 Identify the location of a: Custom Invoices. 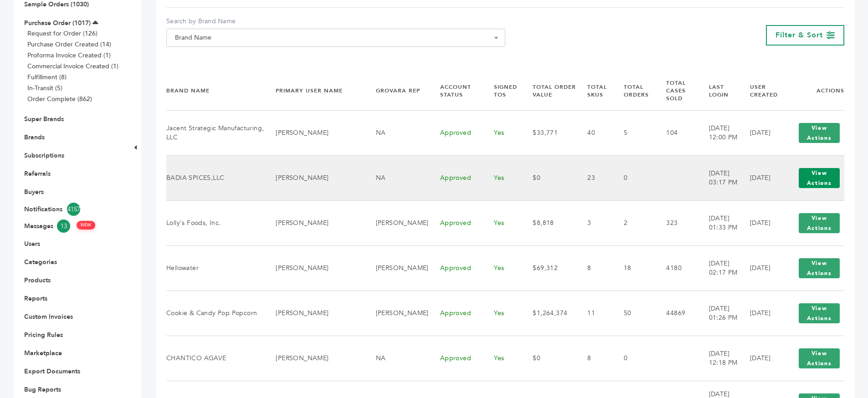
(48, 317).